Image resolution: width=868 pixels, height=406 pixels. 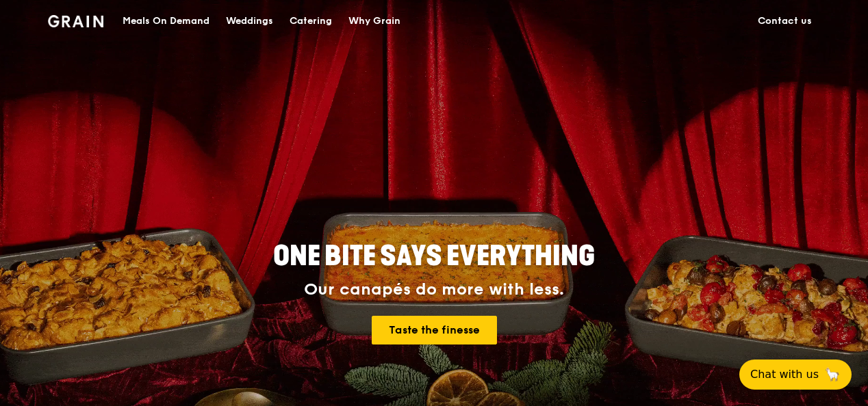 What do you see at coordinates (785, 22) in the screenshot?
I see `a: Contact us` at bounding box center [785, 22].